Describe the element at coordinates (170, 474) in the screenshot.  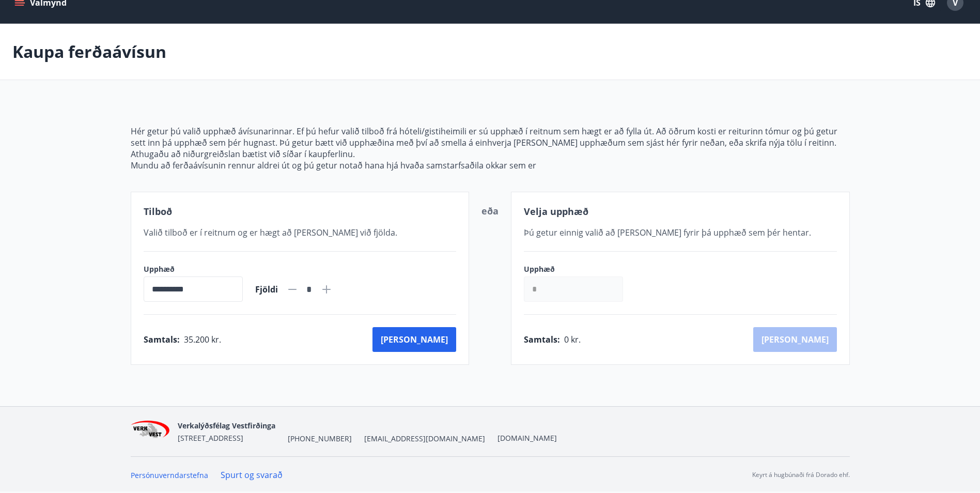
I see `a: Persónuverndarstefna` at that location.